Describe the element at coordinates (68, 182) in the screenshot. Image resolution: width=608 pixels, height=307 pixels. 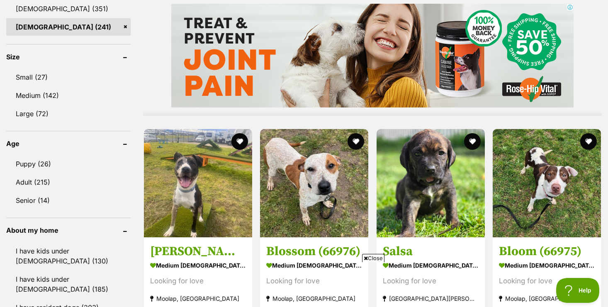
I see `a: Adult (215)` at that location.